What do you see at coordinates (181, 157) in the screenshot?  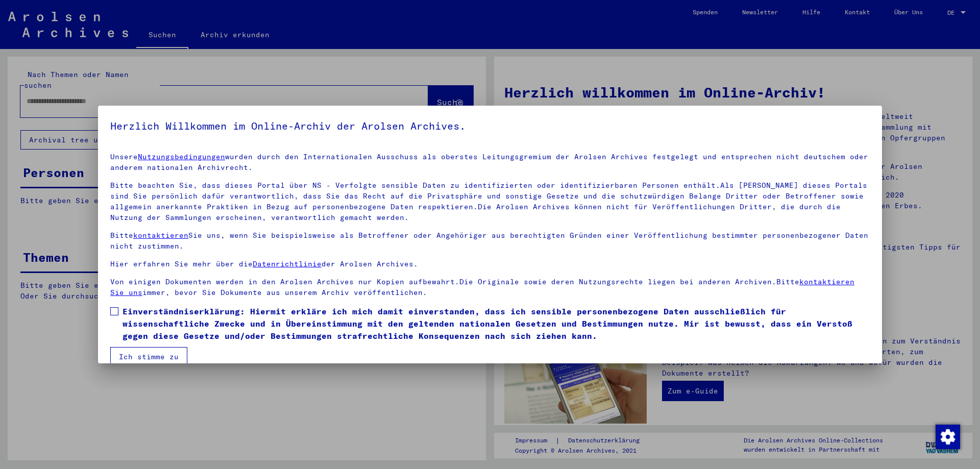 I see `a: Nutzungsbedingungen` at bounding box center [181, 157].